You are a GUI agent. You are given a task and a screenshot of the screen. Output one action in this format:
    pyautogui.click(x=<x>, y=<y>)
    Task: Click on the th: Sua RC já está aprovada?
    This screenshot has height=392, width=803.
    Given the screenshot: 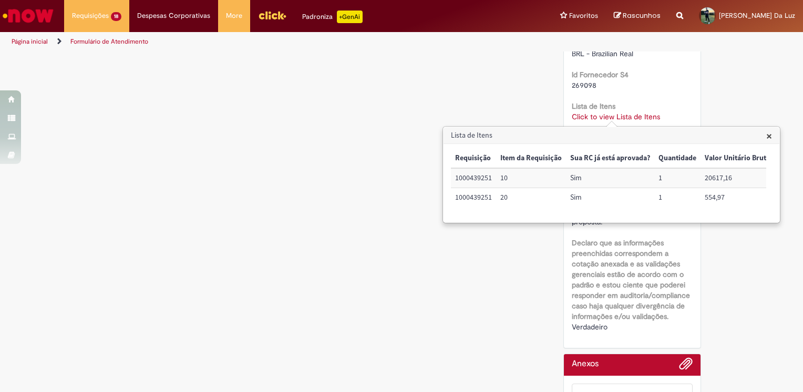 What is the action you would take?
    pyautogui.click(x=610, y=158)
    